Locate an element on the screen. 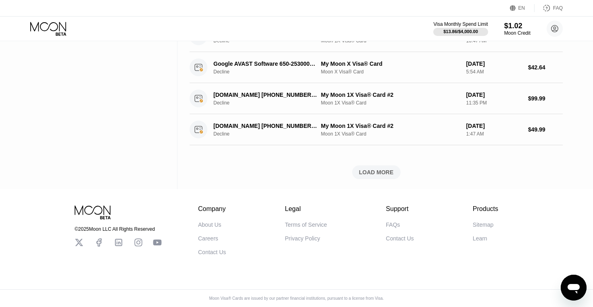 The width and height of the screenshot is (593, 307). div: Careers is located at coordinates (208, 238).